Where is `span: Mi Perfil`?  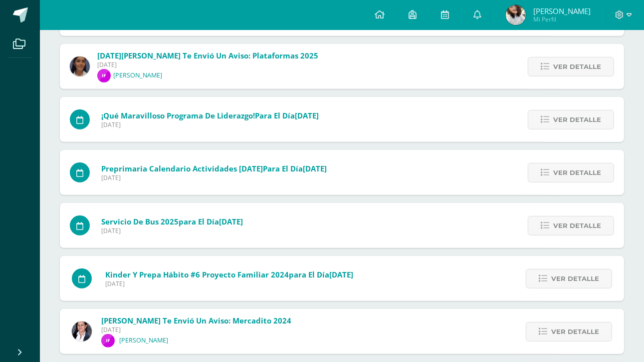 span: Mi Perfil is located at coordinates (562, 19).